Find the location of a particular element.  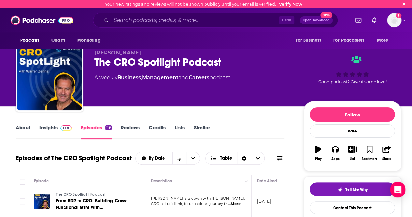

span: Monitoring is located at coordinates (89, 40).